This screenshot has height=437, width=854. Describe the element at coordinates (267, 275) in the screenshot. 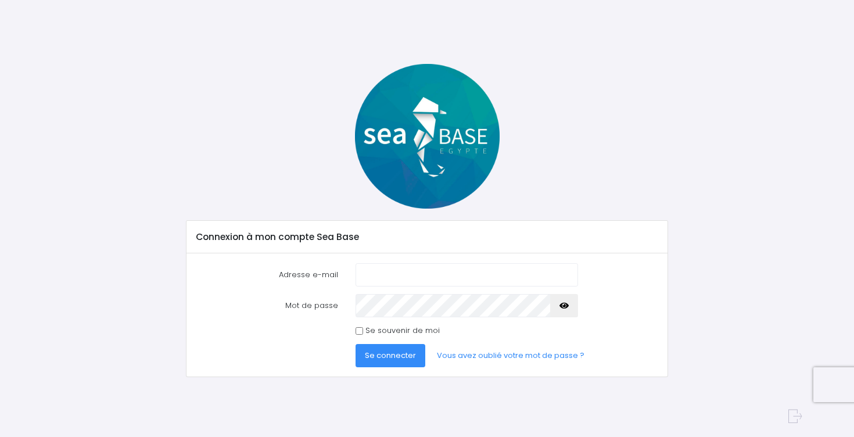

I see `label: Adresse e-mail` at that location.